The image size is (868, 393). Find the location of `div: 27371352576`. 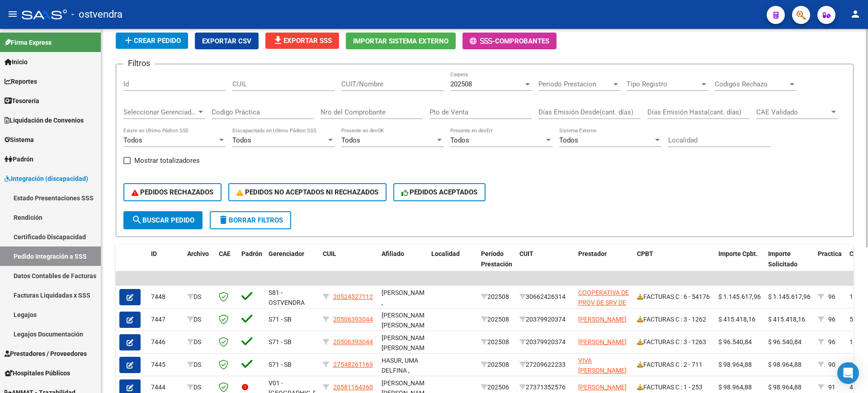

div: 27371352576 is located at coordinates (545, 388).